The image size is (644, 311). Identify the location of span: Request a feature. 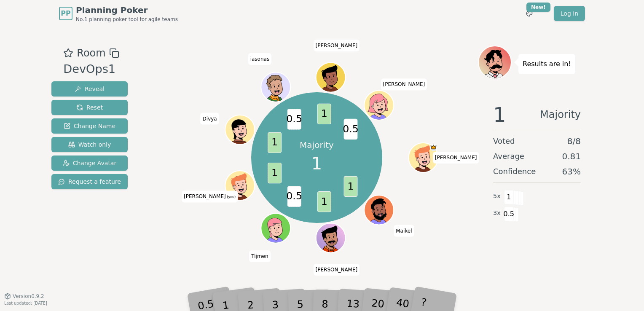
(89, 182).